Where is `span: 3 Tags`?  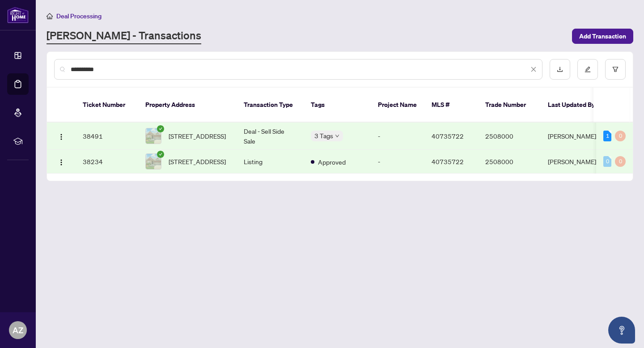
span: 3 Tags is located at coordinates (324, 135).